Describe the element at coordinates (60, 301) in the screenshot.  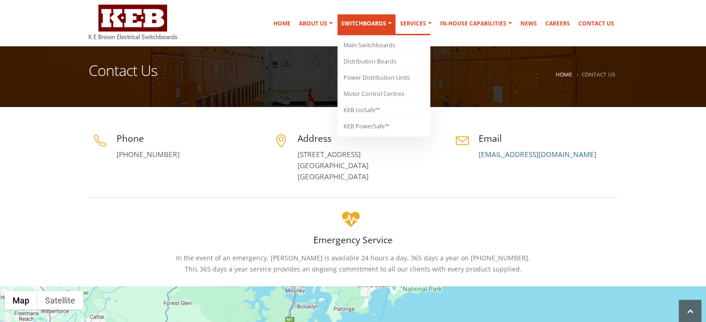
I see `button: Show satellite imagery` at that location.